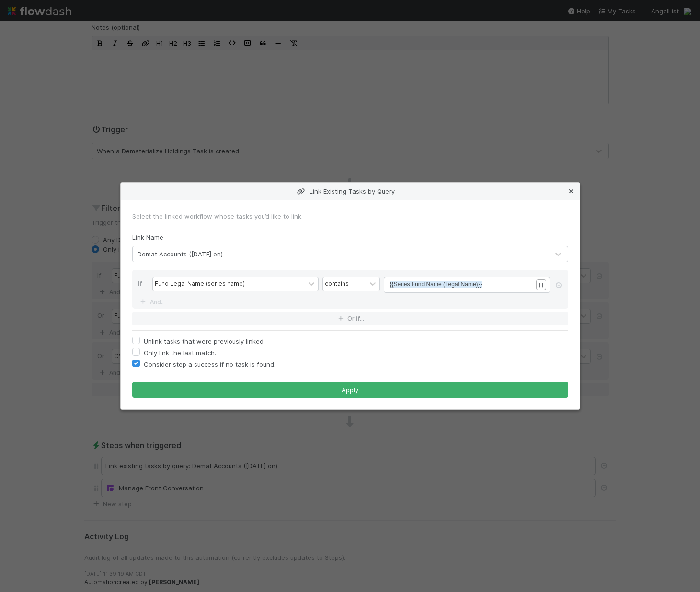 This screenshot has height=592, width=700. Describe the element at coordinates (204, 342) in the screenshot. I see `label: Unlink tasks that were previously linked.` at that location.